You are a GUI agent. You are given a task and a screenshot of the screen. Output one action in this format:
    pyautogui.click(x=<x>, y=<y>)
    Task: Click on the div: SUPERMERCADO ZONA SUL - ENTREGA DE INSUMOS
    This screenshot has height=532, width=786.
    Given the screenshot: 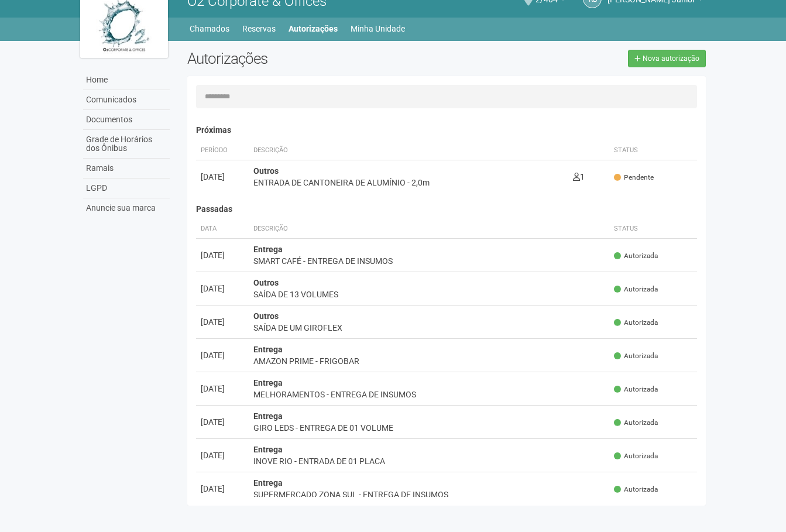 What is the action you would take?
    pyautogui.click(x=429, y=495)
    